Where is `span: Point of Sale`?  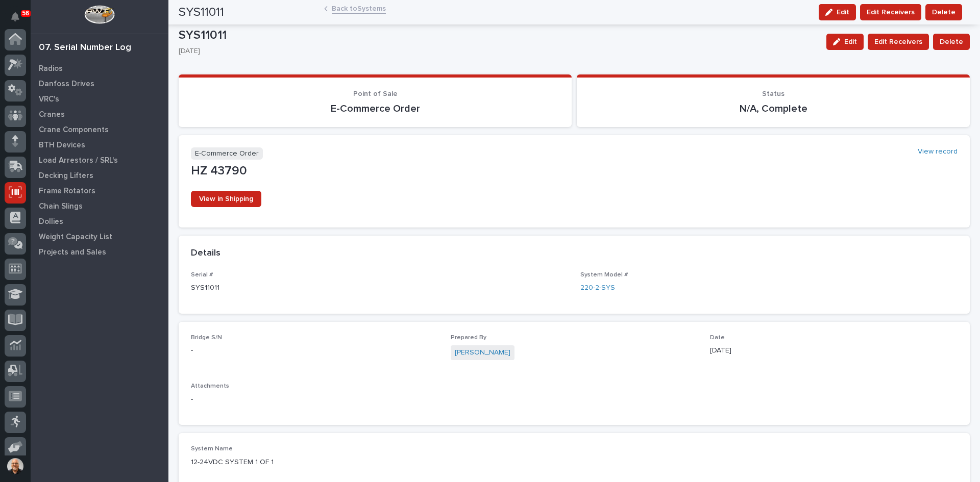
span: Point of Sale is located at coordinates (375, 94).